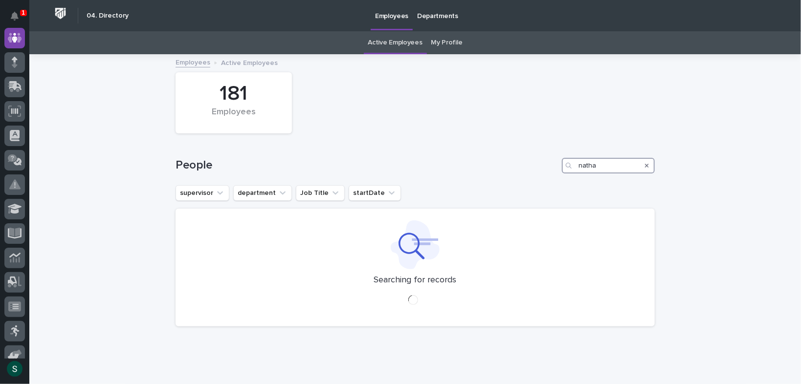 The image size is (801, 384). Describe the element at coordinates (108, 16) in the screenshot. I see `h2: 04. Directory` at that location.